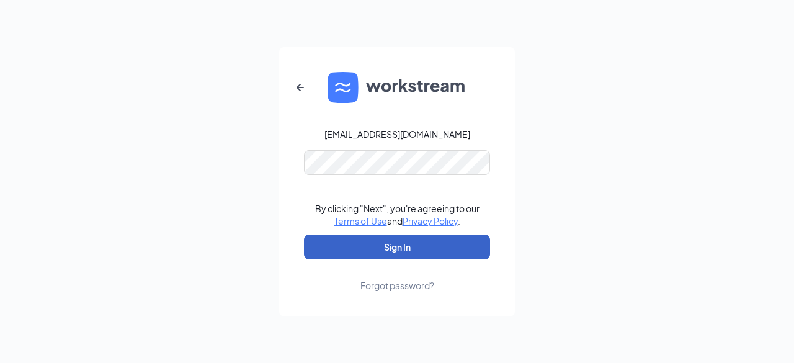 This screenshot has width=794, height=363. Describe the element at coordinates (397, 275) in the screenshot. I see `a: Forgot password?` at that location.